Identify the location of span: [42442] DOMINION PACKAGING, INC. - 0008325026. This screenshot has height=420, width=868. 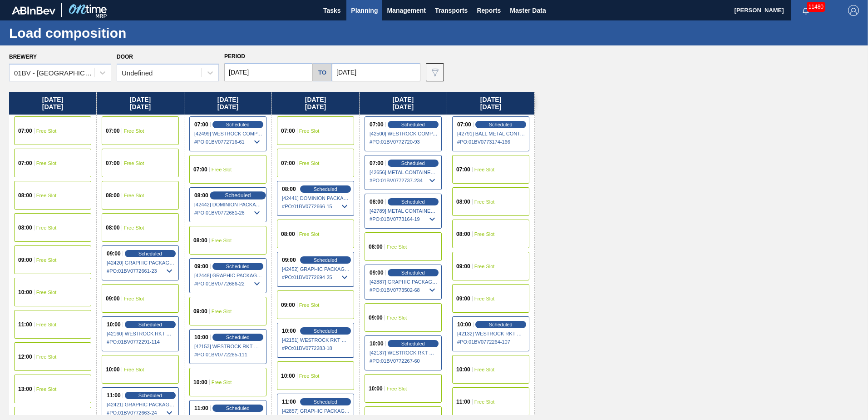
(228, 205).